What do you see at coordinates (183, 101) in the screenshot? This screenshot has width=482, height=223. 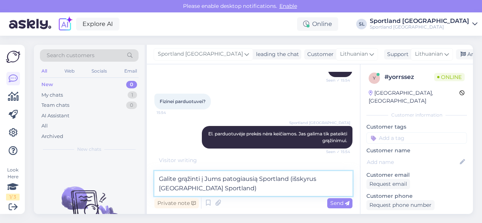 I see `span: Fizinei parduotuvei?` at bounding box center [183, 101].